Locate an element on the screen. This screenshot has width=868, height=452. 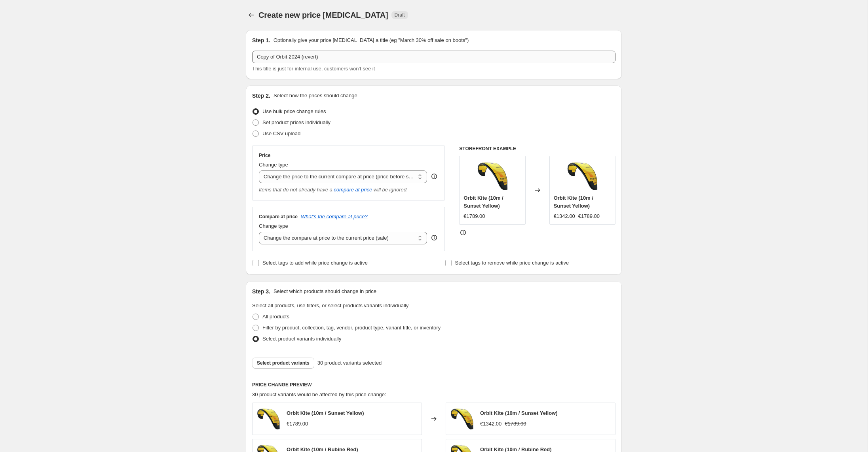
button: Price change jobs is located at coordinates (252, 15).